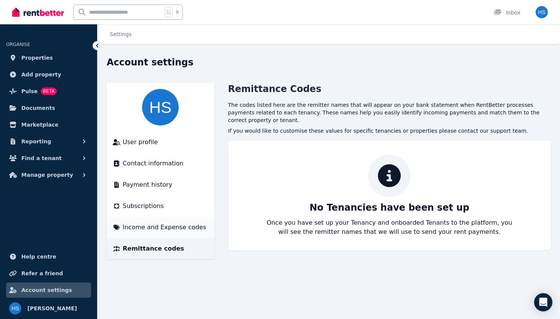 The width and height of the screenshot is (560, 319). Describe the element at coordinates (47, 175) in the screenshot. I see `span: Manage property` at that location.